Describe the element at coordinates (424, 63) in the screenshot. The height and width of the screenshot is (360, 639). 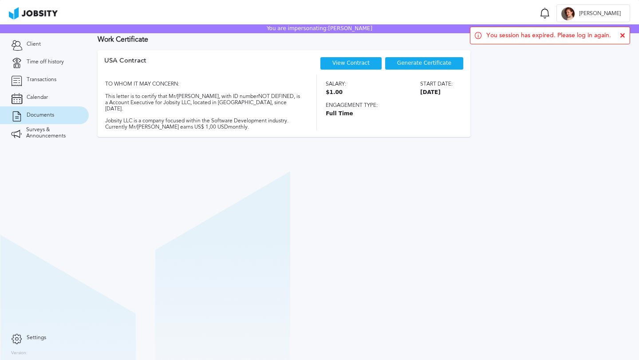
I see `span: Generate Certificate` at that location.